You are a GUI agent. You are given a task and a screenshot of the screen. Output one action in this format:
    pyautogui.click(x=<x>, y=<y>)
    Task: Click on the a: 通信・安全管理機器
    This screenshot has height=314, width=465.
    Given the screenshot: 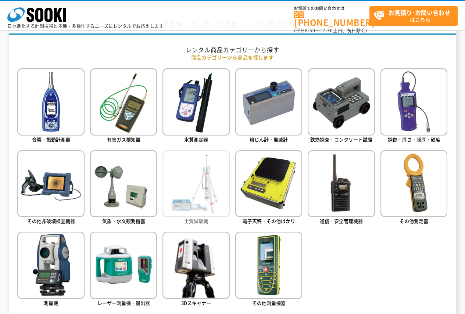 What is the action you would take?
    pyautogui.click(x=341, y=188)
    